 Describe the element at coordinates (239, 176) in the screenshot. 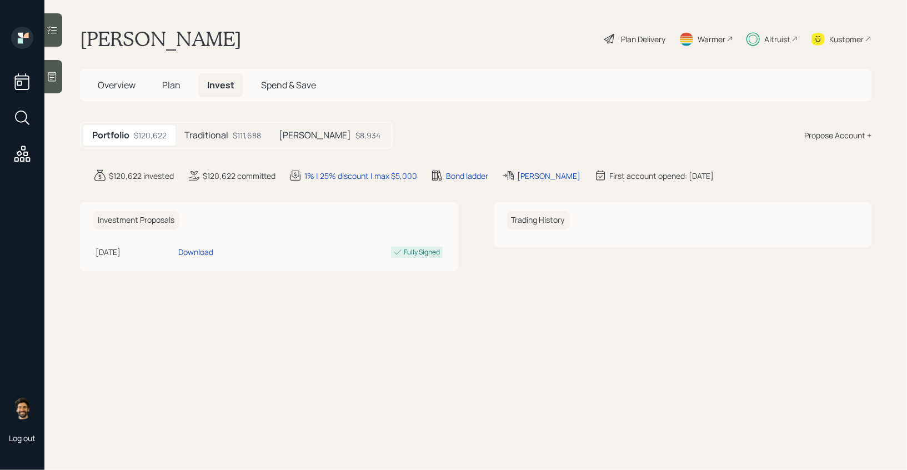

I see `div: $120,622 committed` at that location.